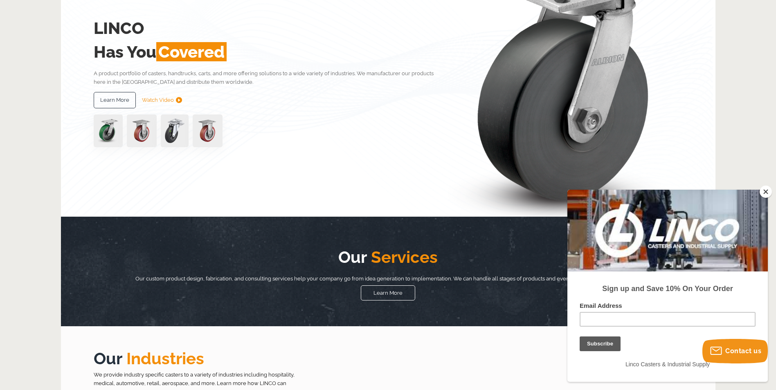  Describe the element at coordinates (100, 117) in the screenshot. I see `label: Email Address` at that location.